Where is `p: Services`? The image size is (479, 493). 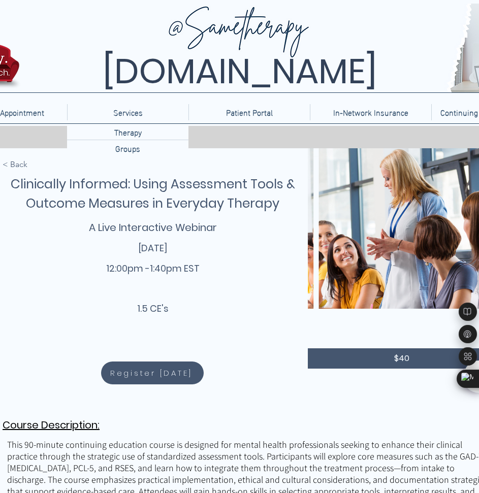
p: Services is located at coordinates (128, 112).